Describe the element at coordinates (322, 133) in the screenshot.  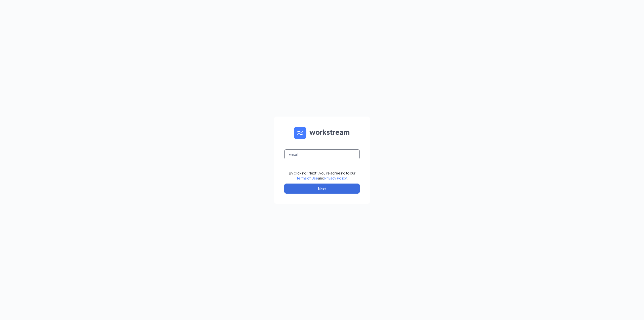
I see `img: WS logo and Workstream text` at that location.